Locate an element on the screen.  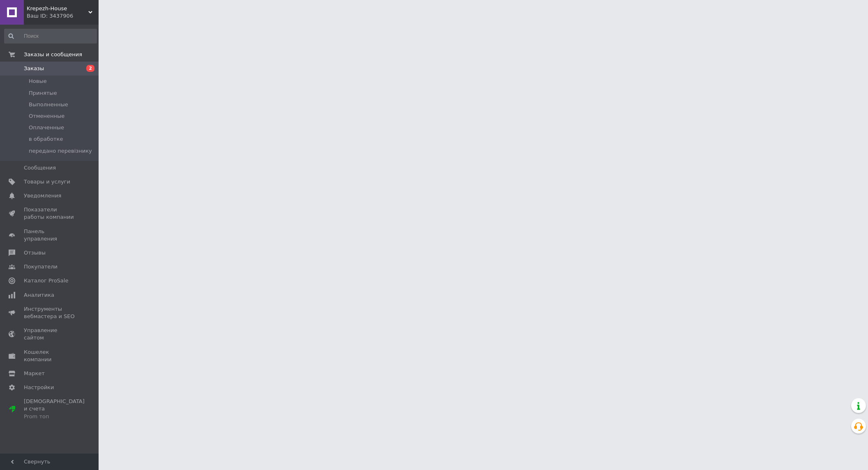
span: Отмененные is located at coordinates (47, 116).